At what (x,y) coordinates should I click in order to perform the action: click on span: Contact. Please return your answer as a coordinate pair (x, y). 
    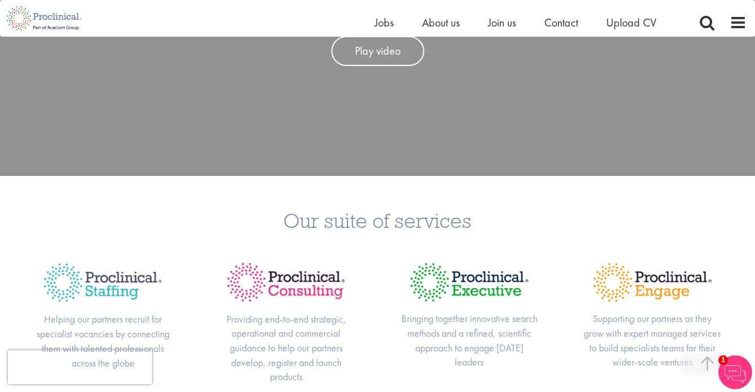
    Looking at the image, I should click on (561, 23).